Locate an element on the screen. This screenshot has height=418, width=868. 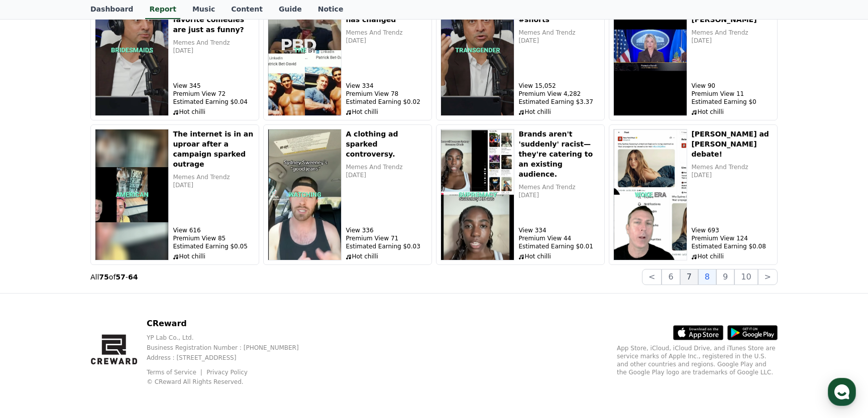
button: The internet is in an uproar after a campaign sparked outrage The internet is in an uproar after ... is located at coordinates (175, 195).